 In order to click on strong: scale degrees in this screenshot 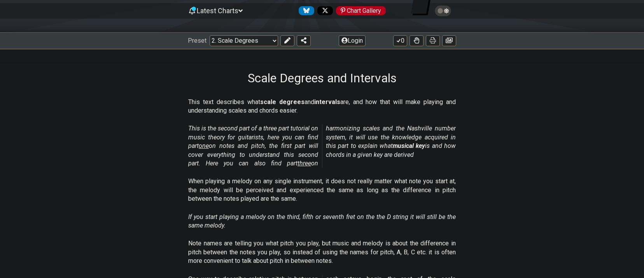, I will do `click(282, 102)`.